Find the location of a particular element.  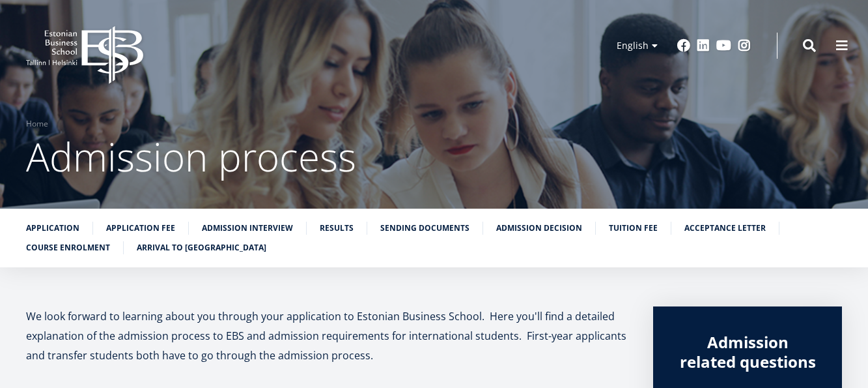

a: Acceptance letter is located at coordinates (724, 228).